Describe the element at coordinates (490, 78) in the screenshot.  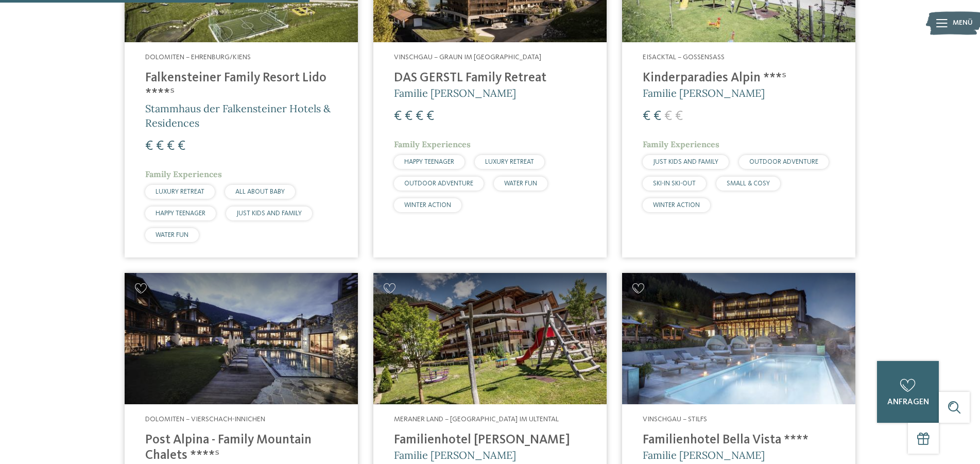
I see `h4: DAS GERSTL Family Retreat` at that location.